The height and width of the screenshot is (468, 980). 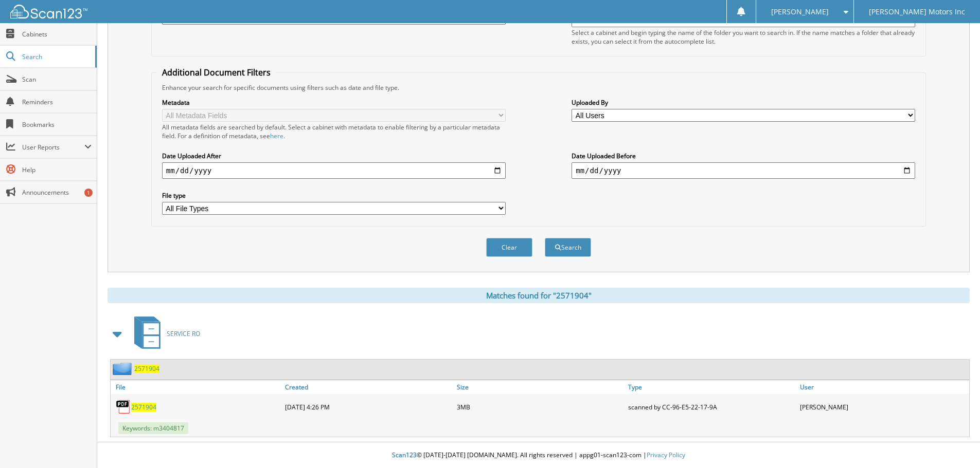 What do you see at coordinates (404, 455) in the screenshot?
I see `span: Scan123` at bounding box center [404, 455].